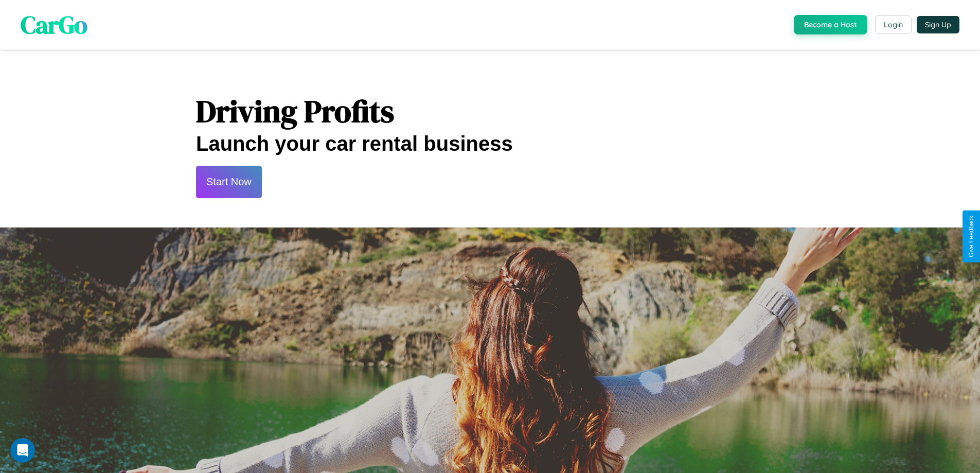 Image resolution: width=980 pixels, height=473 pixels. I want to click on h2: Launch your car rental business, so click(490, 143).